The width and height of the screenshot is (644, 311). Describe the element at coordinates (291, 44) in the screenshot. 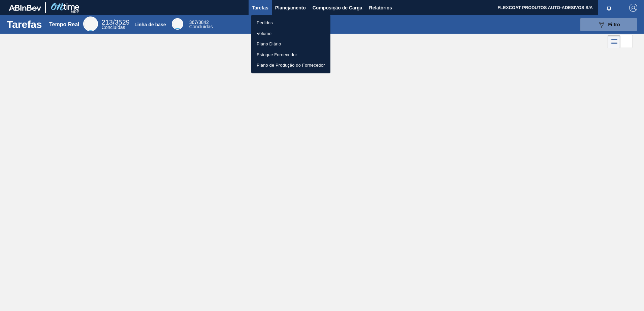

I see `li: Plano Diário` at that location.